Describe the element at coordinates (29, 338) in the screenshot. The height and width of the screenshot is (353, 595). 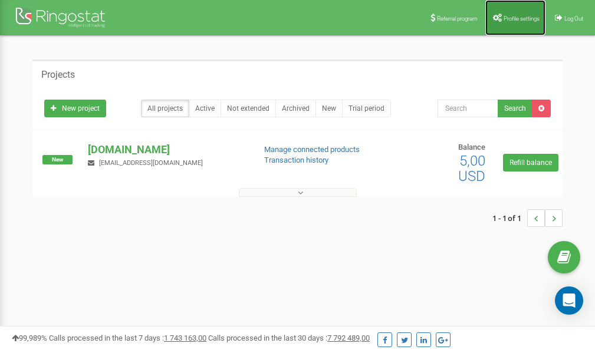
I see `span: 99,989%` at that location.